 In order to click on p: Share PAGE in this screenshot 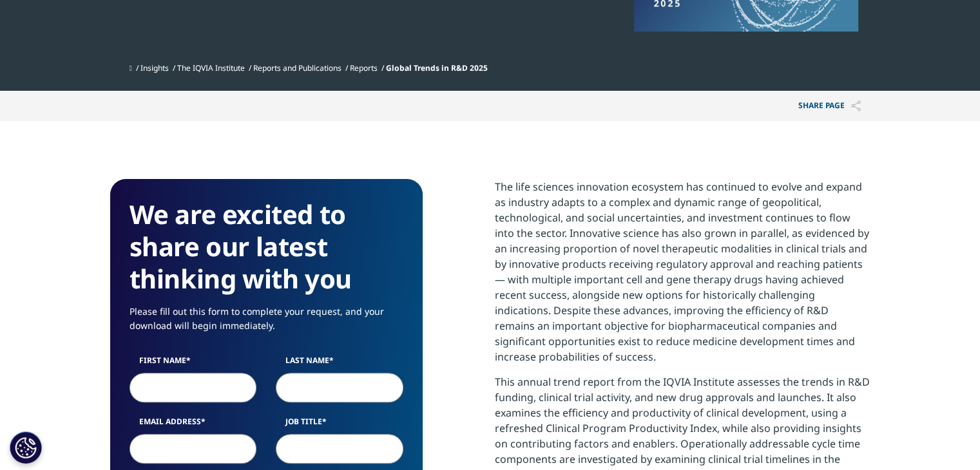, I will do `click(829, 106)`.